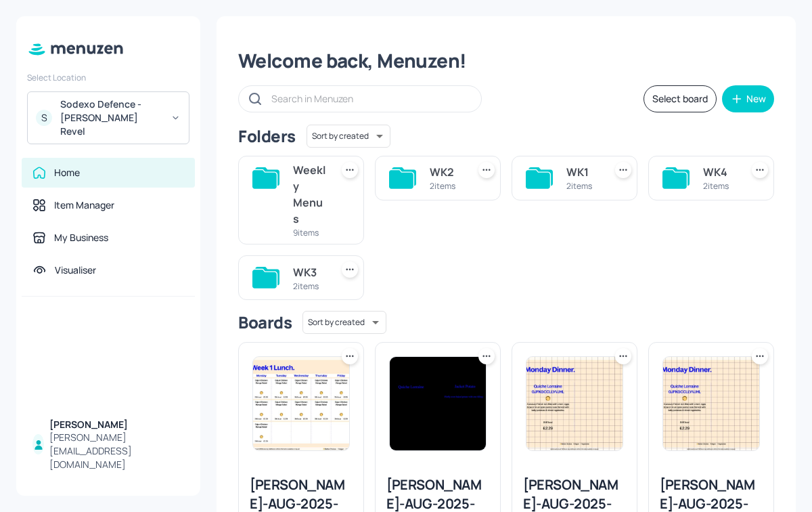 The height and width of the screenshot is (512, 812). What do you see at coordinates (81, 238) in the screenshot?
I see `div: My Business` at bounding box center [81, 238].